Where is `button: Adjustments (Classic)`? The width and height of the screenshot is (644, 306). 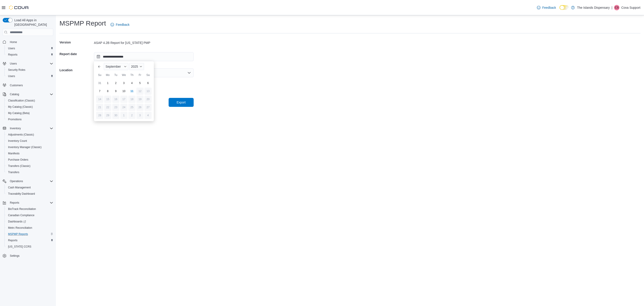 button: Adjustments (Classic) is located at coordinates (29, 135).